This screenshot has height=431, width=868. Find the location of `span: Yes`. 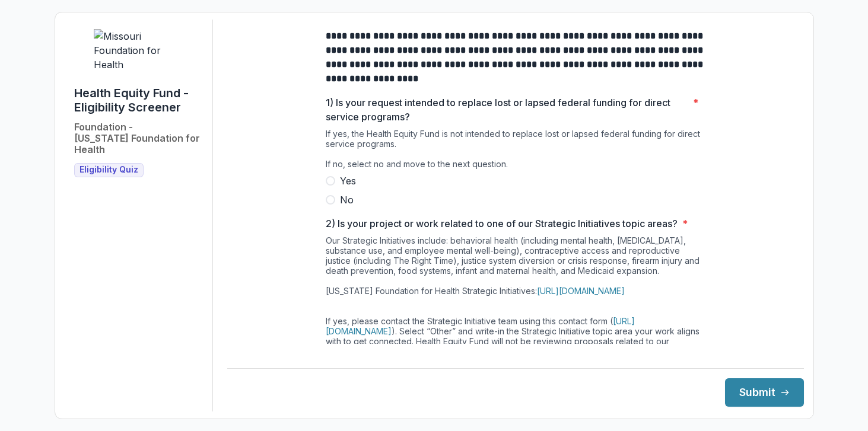

span: Yes is located at coordinates (348, 181).